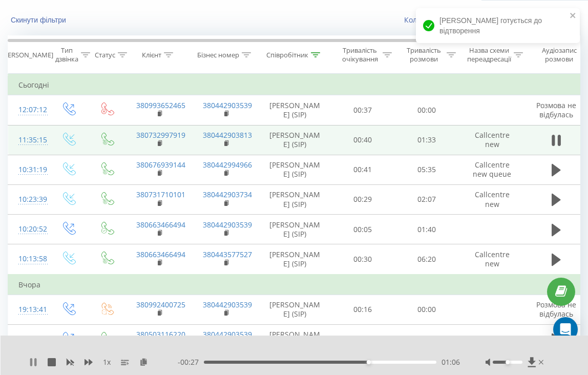  I want to click on td: 00:37, so click(363, 110).